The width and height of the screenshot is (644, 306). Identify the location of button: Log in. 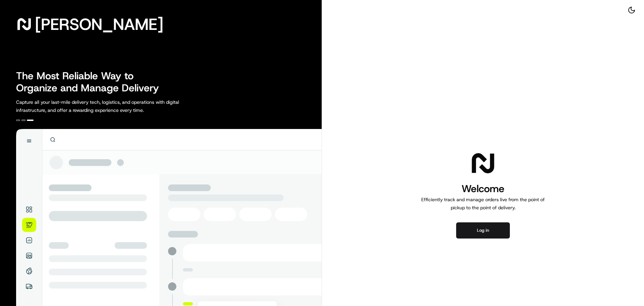
(483, 231).